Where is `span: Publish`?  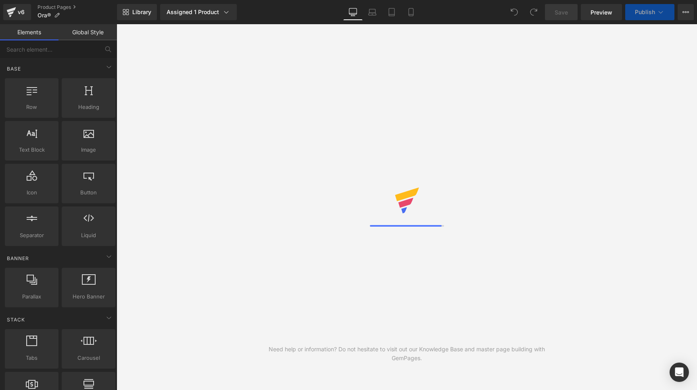
span: Publish is located at coordinates (645, 12).